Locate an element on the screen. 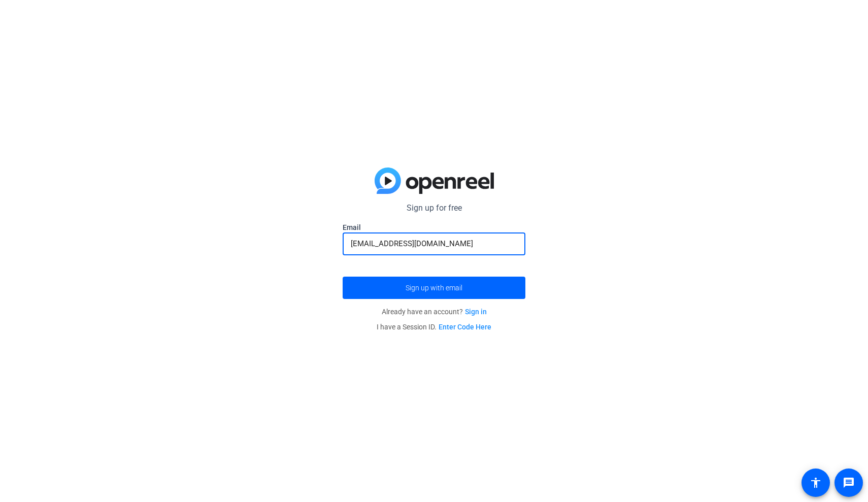 Image resolution: width=868 pixels, height=502 pixels. input: Enter Email Address is located at coordinates (434, 244).